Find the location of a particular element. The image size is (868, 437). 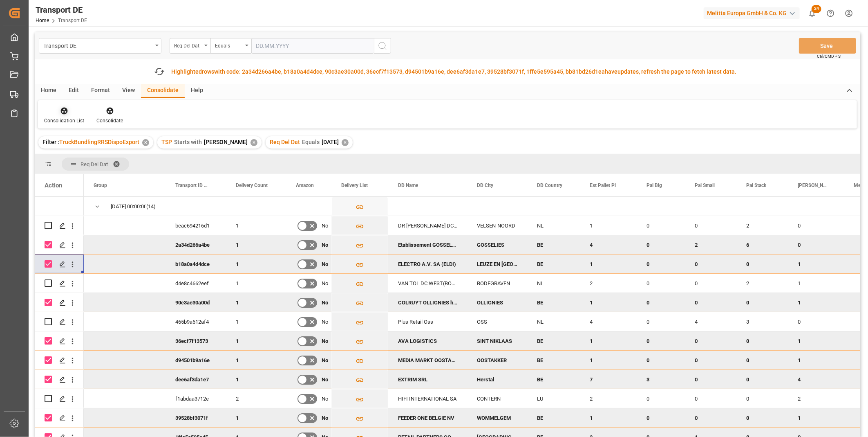

span: have is located at coordinates (611, 72).